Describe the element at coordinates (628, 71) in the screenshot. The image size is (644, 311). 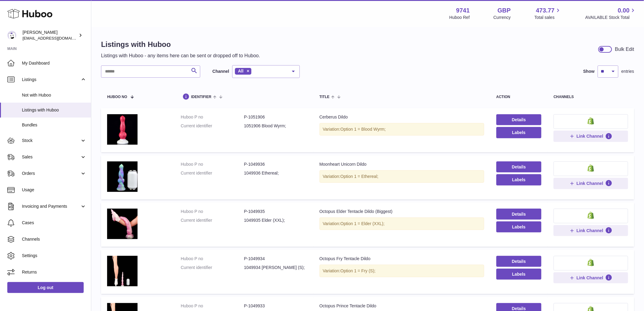
I see `span: entries` at that location.